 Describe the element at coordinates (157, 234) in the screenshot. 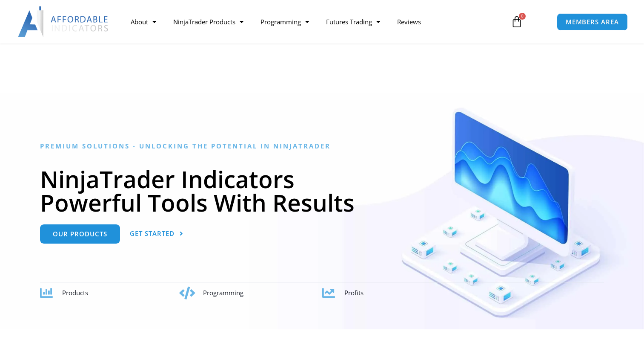

I see `a: Get Started` at that location.